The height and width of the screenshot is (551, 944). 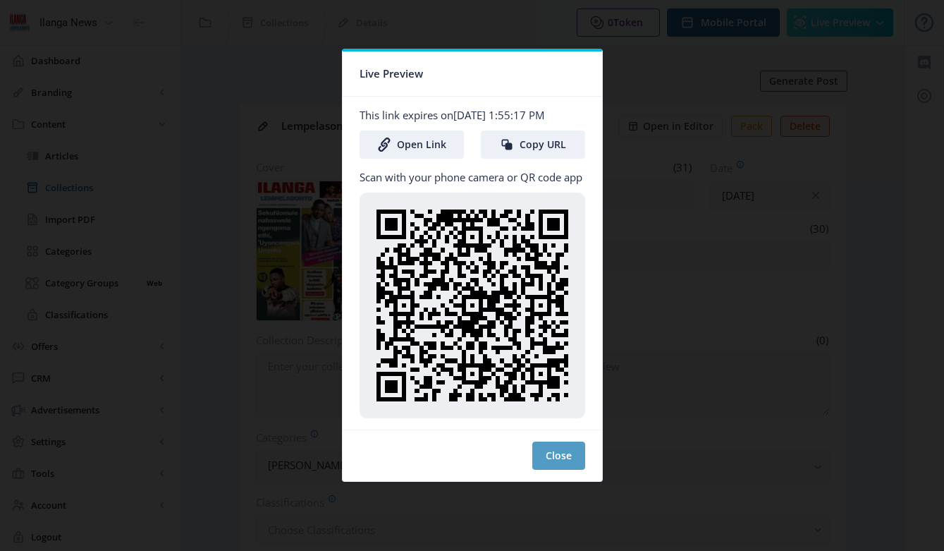 What do you see at coordinates (533, 145) in the screenshot?
I see `button: Copy URL` at bounding box center [533, 145].